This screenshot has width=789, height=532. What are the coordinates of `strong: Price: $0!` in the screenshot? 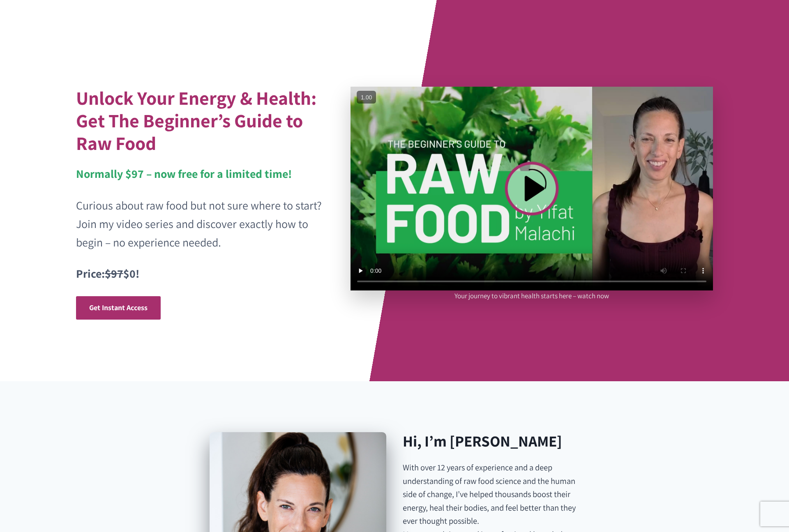 It's located at (108, 274).